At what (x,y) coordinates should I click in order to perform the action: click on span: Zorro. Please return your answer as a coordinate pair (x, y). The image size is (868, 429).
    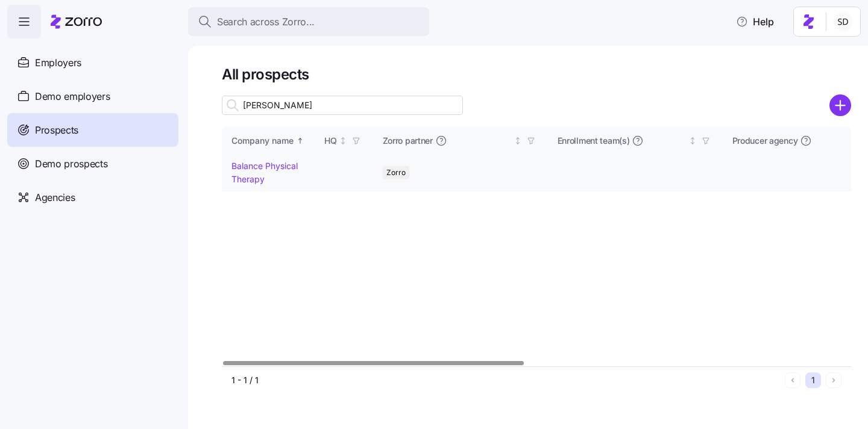
    Looking at the image, I should click on (396, 173).